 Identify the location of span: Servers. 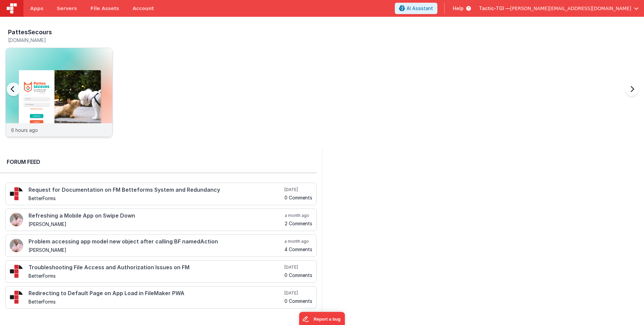
(66, 8).